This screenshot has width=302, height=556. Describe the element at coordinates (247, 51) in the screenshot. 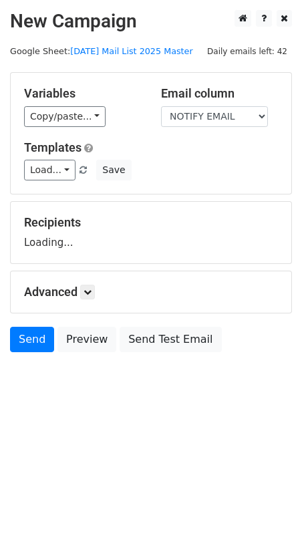

I see `a: Daily emails left: 42` at that location.